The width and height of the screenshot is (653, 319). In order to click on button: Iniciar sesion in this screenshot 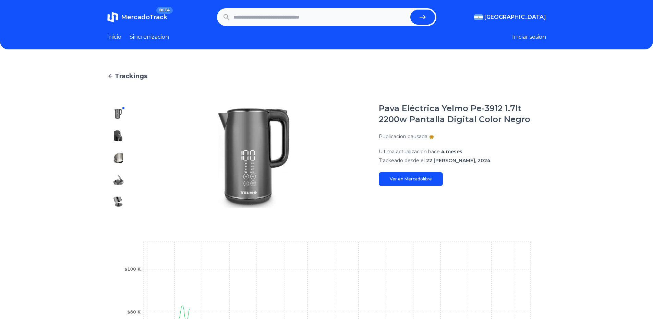, I will do `click(529, 37)`.